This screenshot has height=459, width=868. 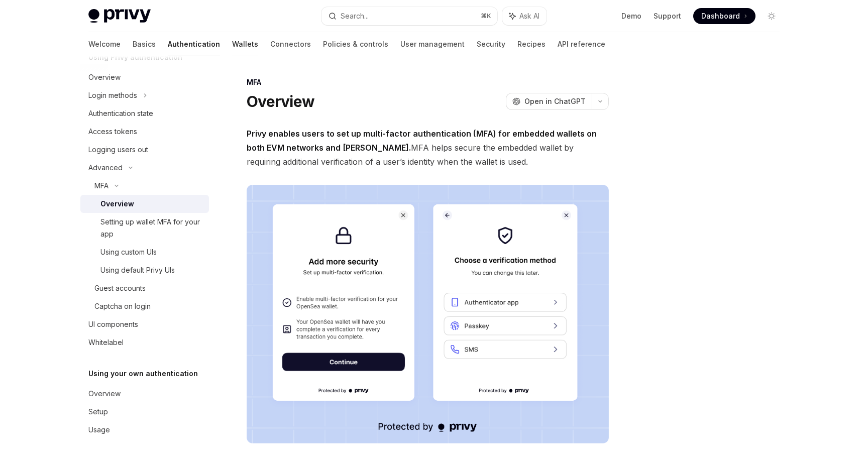 What do you see at coordinates (549, 101) in the screenshot?
I see `button: Open in ChatGPT` at bounding box center [549, 101].